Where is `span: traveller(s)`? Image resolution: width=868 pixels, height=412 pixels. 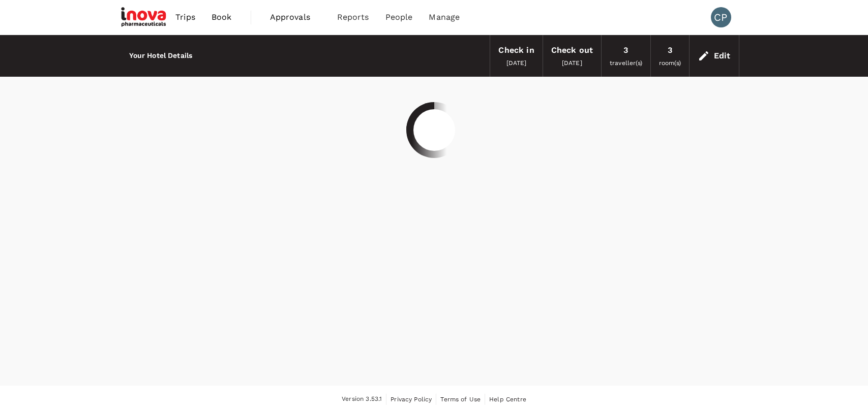 span: traveller(s) is located at coordinates (626, 63).